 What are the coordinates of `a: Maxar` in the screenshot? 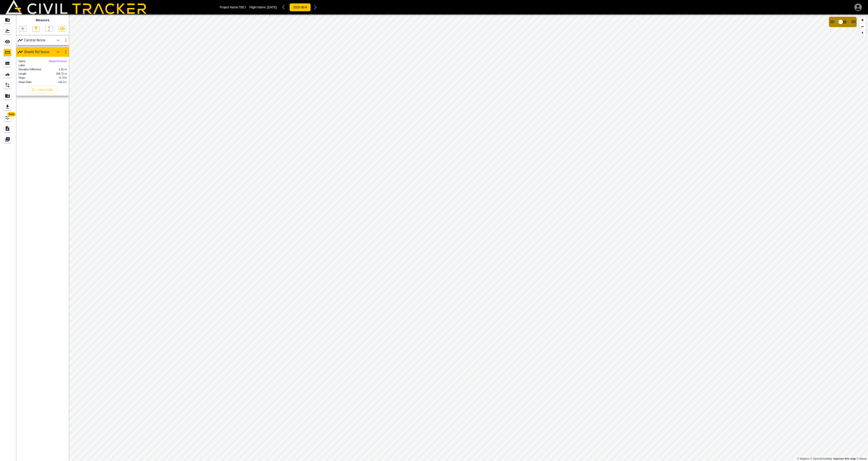 It's located at (862, 459).